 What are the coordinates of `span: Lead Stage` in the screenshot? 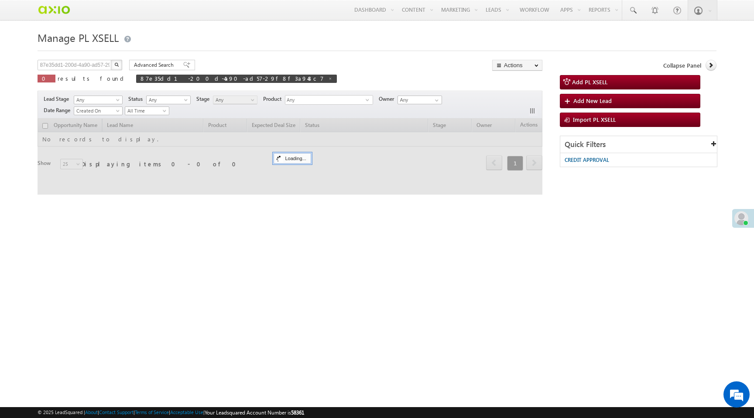 It's located at (58, 99).